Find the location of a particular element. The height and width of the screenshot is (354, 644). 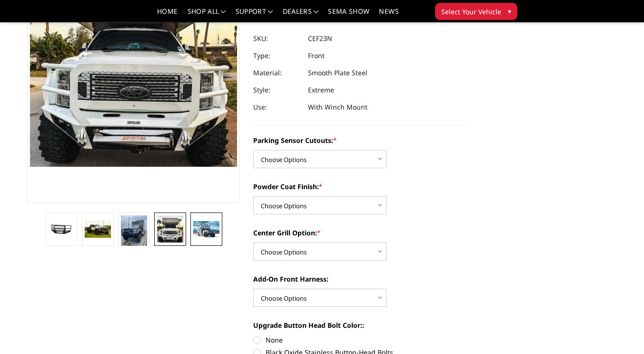

a: News is located at coordinates (388, 15).